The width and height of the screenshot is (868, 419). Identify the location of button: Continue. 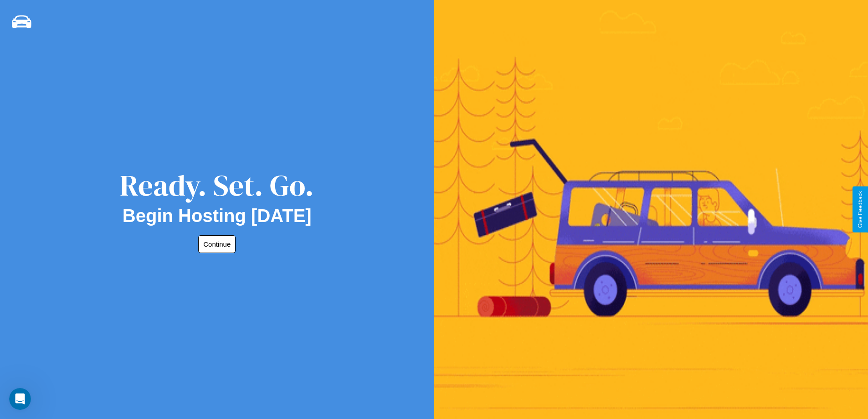
(217, 244).